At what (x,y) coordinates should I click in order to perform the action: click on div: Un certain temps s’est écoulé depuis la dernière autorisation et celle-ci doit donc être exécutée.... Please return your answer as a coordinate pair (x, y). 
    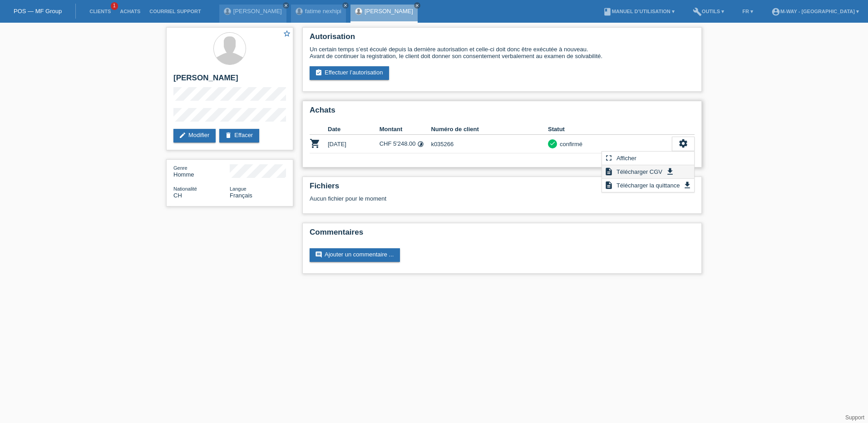
    Looking at the image, I should click on (502, 52).